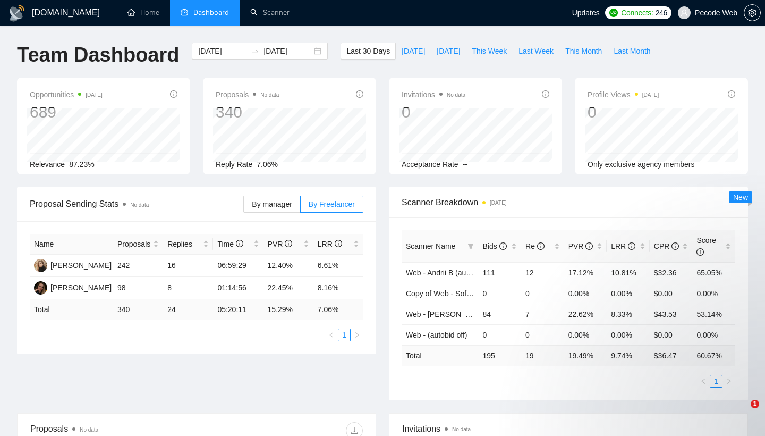  What do you see at coordinates (632, 51) in the screenshot?
I see `button: Last Month` at bounding box center [632, 51].